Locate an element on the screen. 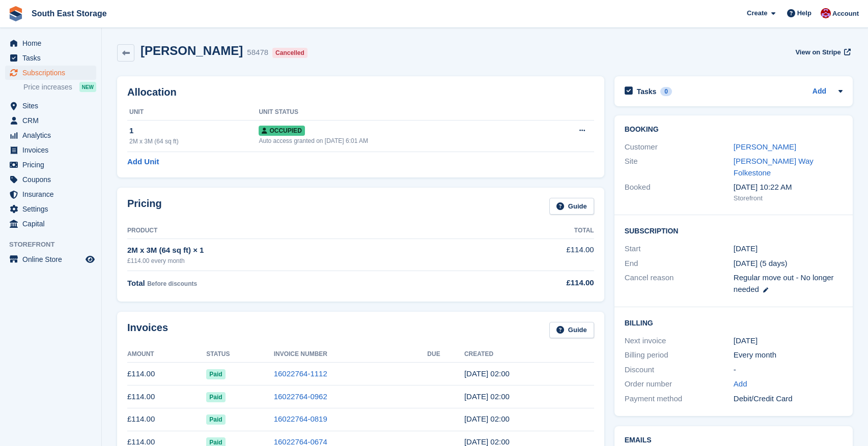 This screenshot has height=446, width=868. span: Account is located at coordinates (845, 14).